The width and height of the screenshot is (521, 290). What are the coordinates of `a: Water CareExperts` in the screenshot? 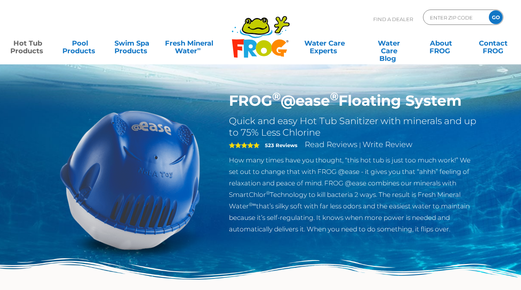 It's located at (324, 43).